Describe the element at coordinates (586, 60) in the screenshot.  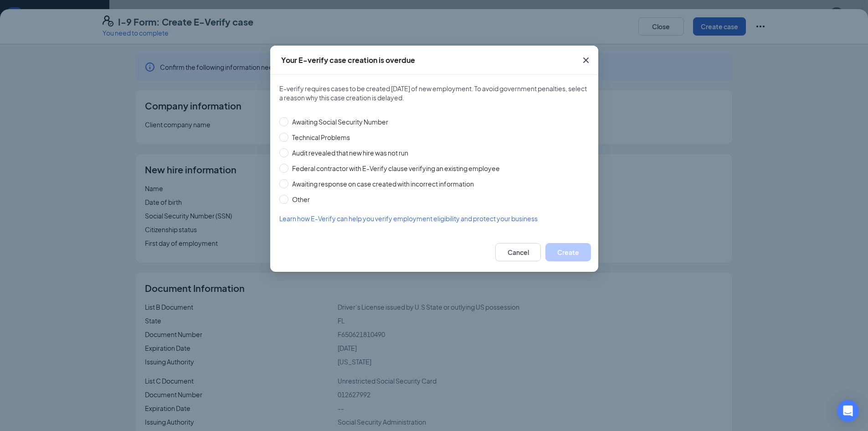
I see `button: Close` at that location.